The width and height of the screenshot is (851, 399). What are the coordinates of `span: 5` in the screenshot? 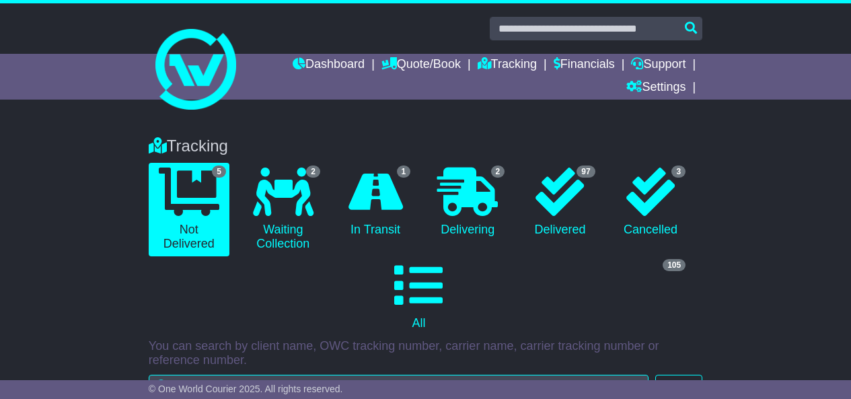 It's located at (219, 172).